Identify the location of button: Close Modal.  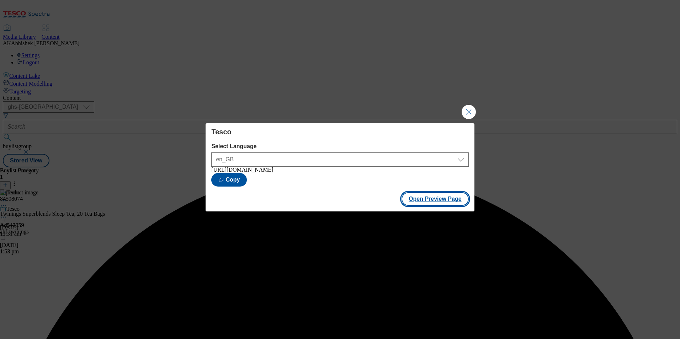
(469, 112).